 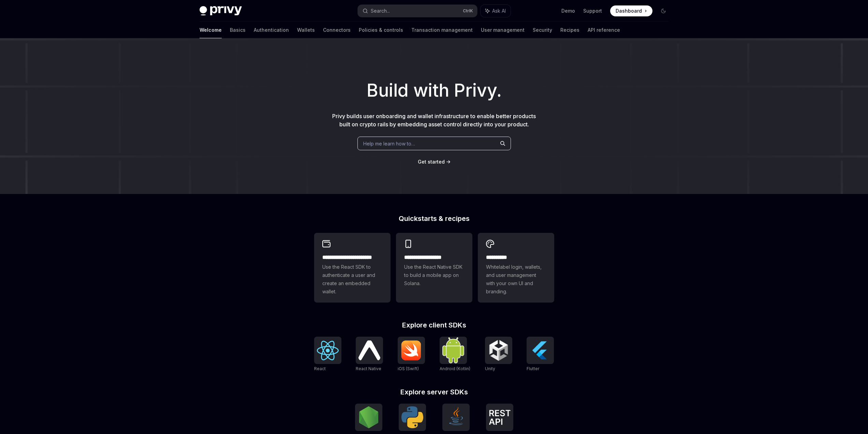 What do you see at coordinates (408, 368) in the screenshot?
I see `span: iOS (Swift)` at bounding box center [408, 368].